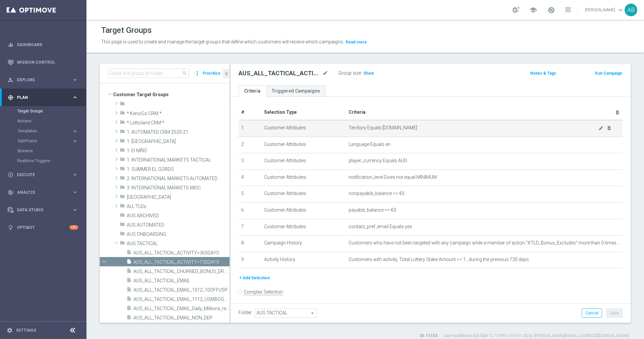  What do you see at coordinates (178, 216) in the screenshot?
I see `span: AUS ARCHIVED` at bounding box center [178, 216].